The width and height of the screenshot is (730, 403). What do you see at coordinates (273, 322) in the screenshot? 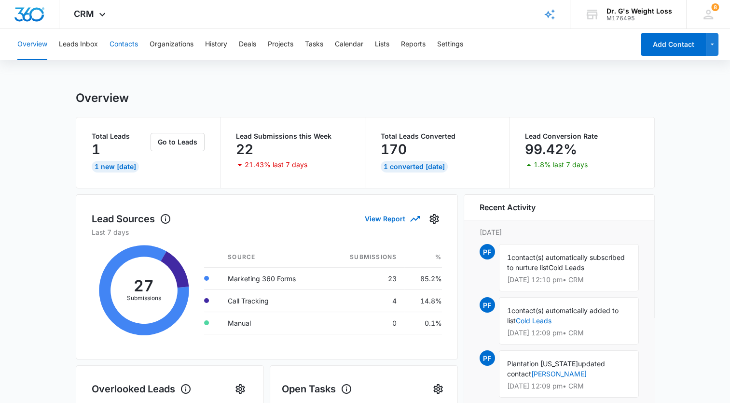
I see `td: Manual` at bounding box center [273, 322].